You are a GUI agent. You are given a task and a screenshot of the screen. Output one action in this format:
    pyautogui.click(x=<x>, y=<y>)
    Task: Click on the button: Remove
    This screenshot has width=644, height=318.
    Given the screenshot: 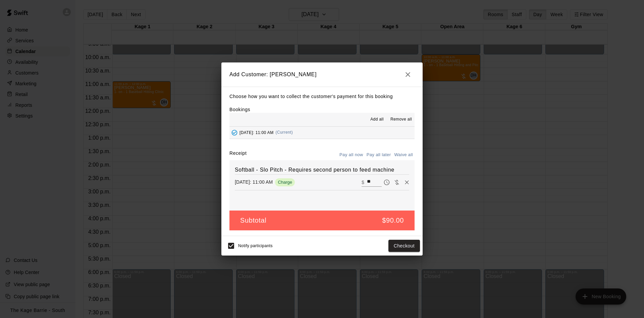 What is the action you would take?
    pyautogui.click(x=407, y=182)
    